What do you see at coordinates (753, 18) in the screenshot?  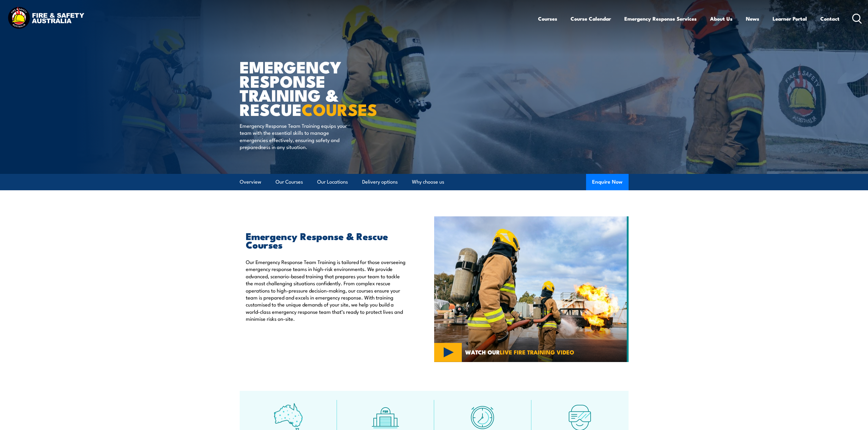 I see `a: News` at bounding box center [753, 18].